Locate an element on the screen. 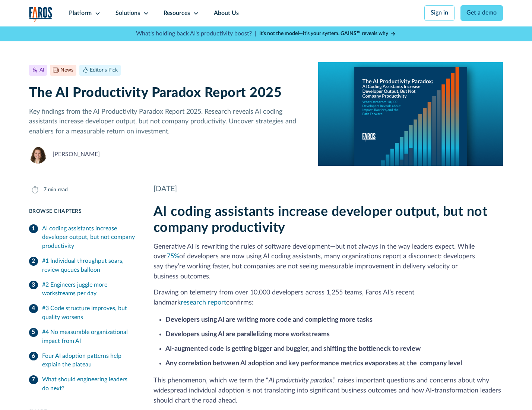 The width and height of the screenshot is (532, 410). a: home is located at coordinates (41, 14).